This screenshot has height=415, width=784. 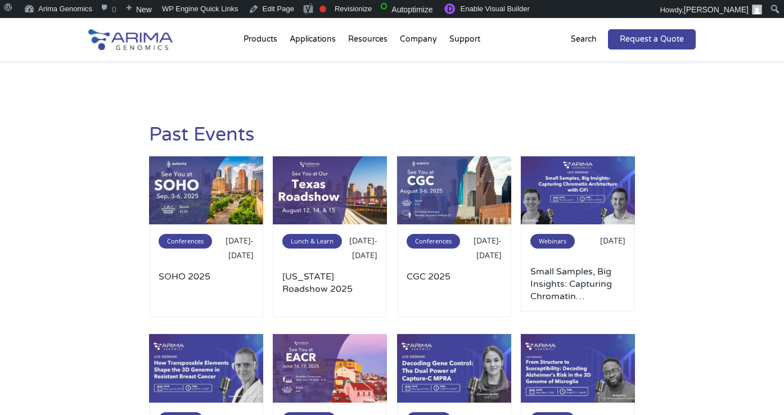 I want to click on img: CGC-2025-500x300.jpg, so click(x=454, y=191).